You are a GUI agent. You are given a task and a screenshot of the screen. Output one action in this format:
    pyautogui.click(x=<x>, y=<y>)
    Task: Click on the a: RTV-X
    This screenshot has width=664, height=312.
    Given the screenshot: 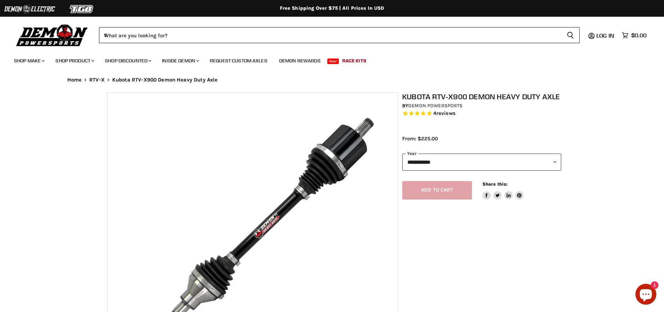 What is the action you would take?
    pyautogui.click(x=97, y=80)
    